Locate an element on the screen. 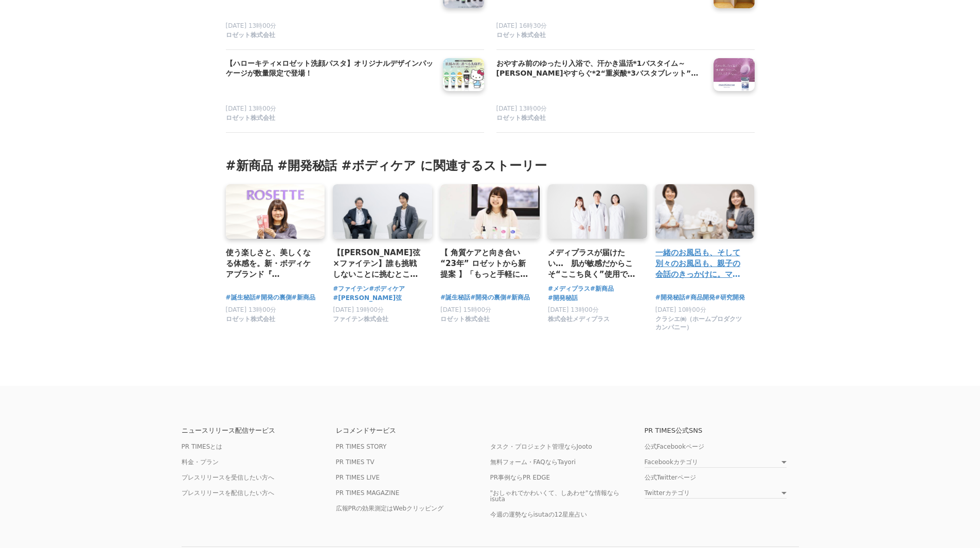  a: PR TIMES LIVE is located at coordinates (358, 477).